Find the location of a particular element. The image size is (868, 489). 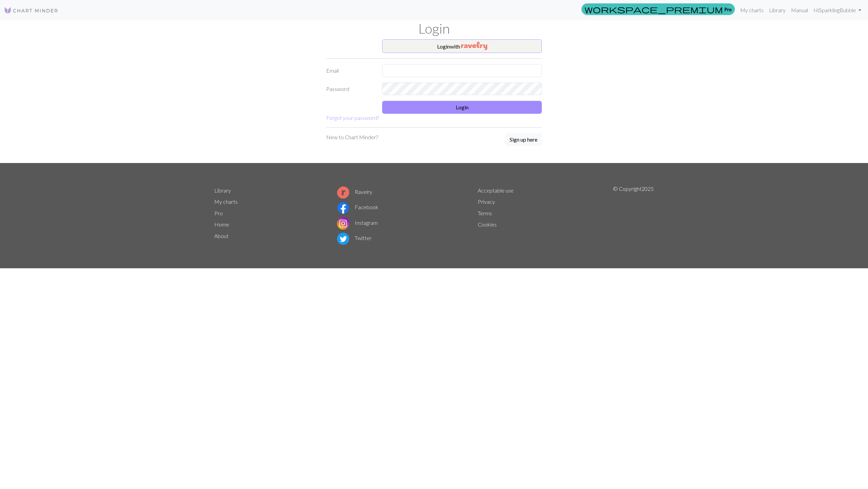

img: Facebook logo is located at coordinates (344, 207).